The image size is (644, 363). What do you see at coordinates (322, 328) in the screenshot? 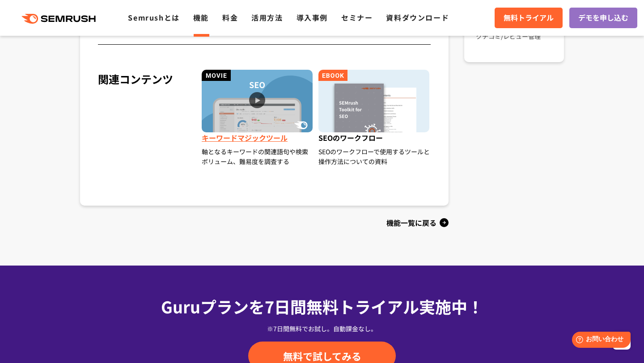
I see `div: ※7日間無料でお試し。自動課金なし。` at bounding box center [322, 328].